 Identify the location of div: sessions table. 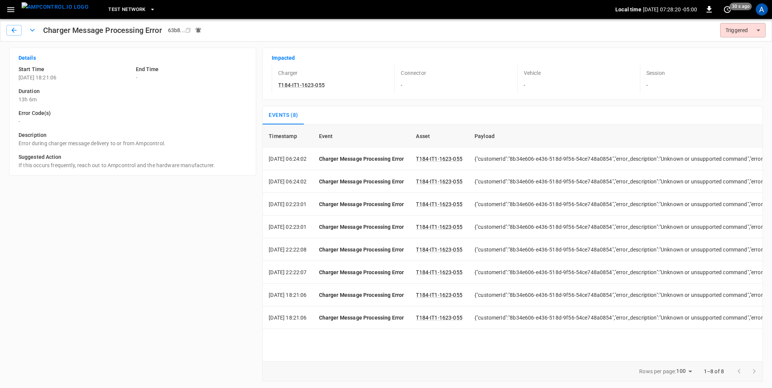
(512, 243).